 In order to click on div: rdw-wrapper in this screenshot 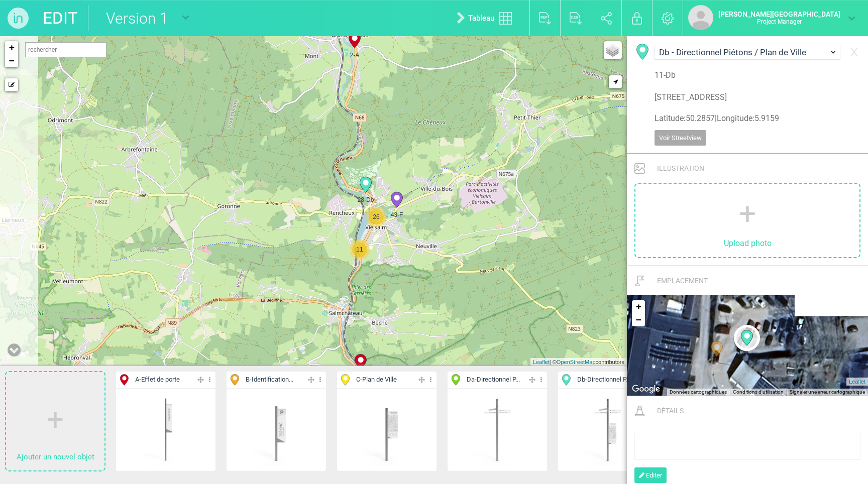, I will do `click(748, 446)`.